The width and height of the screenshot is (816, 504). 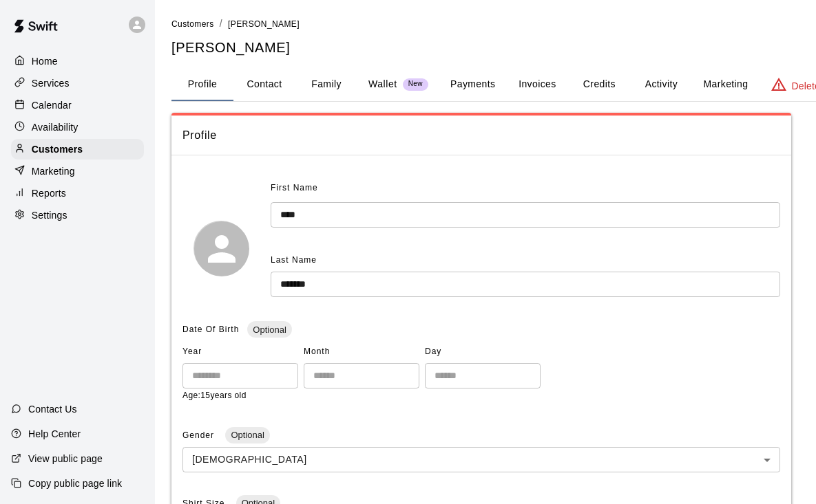 What do you see at coordinates (55, 127) in the screenshot?
I see `p: Availability` at bounding box center [55, 127].